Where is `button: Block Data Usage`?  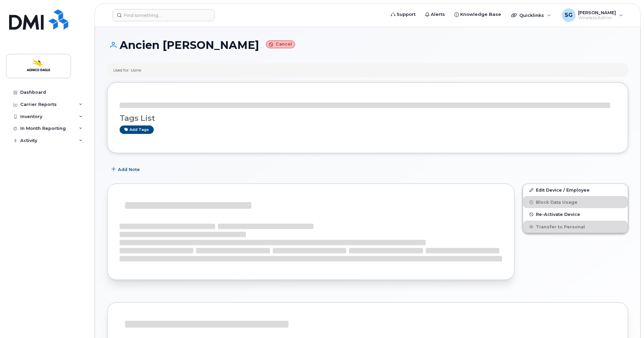 button: Block Data Usage is located at coordinates (575, 203).